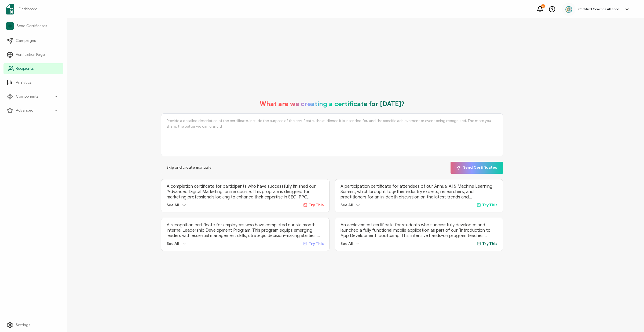 This screenshot has height=332, width=644. Describe the element at coordinates (599, 9) in the screenshot. I see `h5: Certified Coaches Alliance` at that location.